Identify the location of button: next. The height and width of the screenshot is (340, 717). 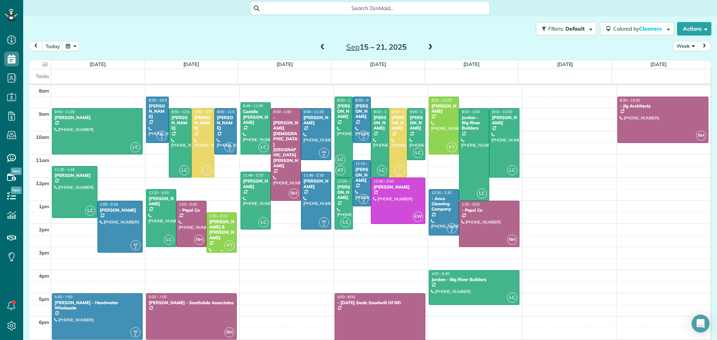
(704, 46).